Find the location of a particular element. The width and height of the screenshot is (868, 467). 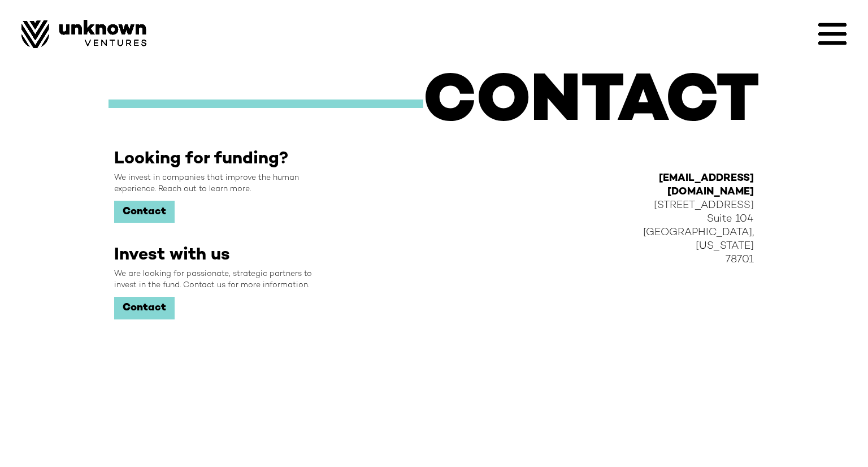

h2: Looking for funding? is located at coordinates (201, 160).